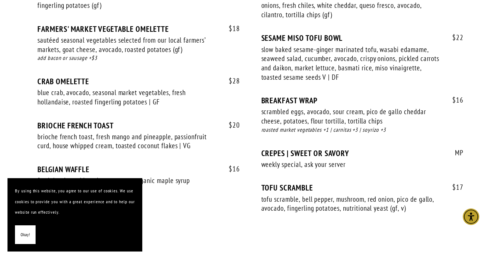 This screenshot has height=259, width=501. What do you see at coordinates (25, 235) in the screenshot?
I see `button: Okay!` at bounding box center [25, 235].